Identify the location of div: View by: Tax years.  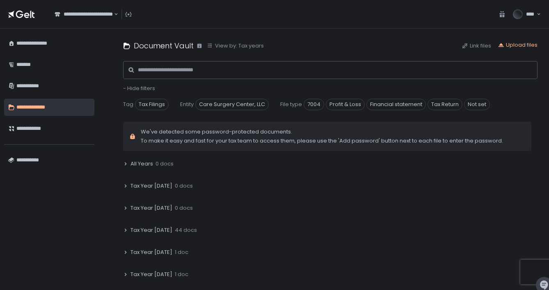
(235, 46).